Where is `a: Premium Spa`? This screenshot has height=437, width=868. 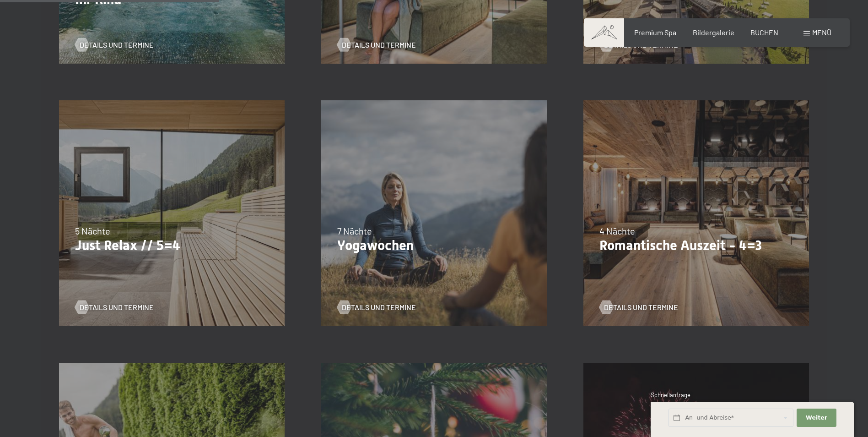 a: Premium Spa is located at coordinates (655, 32).